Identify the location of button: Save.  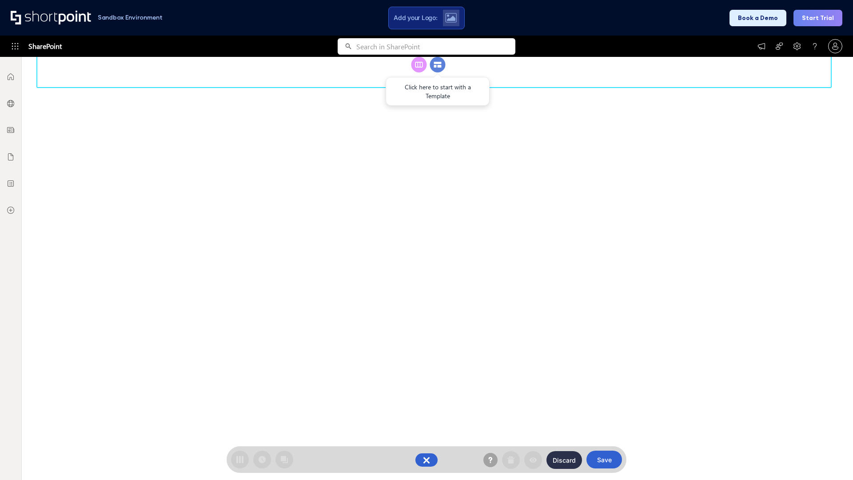
(604, 459).